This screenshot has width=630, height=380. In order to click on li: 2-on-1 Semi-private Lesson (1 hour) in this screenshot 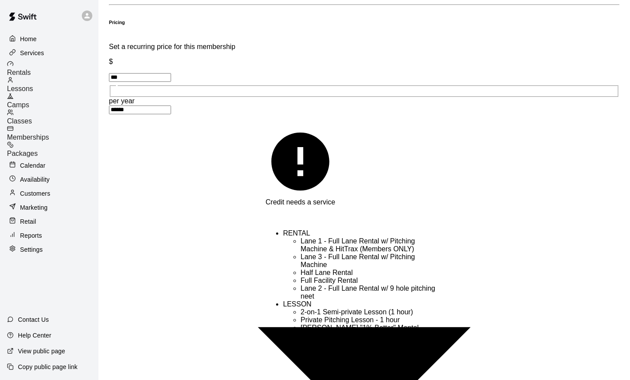, I will do `click(371, 312)`.